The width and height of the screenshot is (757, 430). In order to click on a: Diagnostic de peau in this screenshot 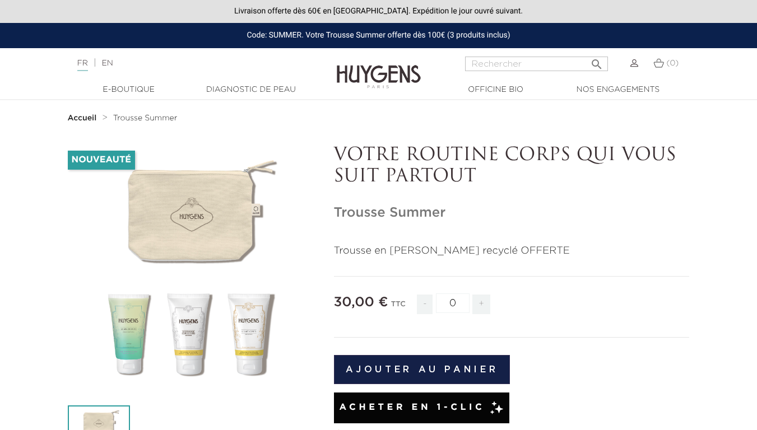, I will do `click(251, 90)`.